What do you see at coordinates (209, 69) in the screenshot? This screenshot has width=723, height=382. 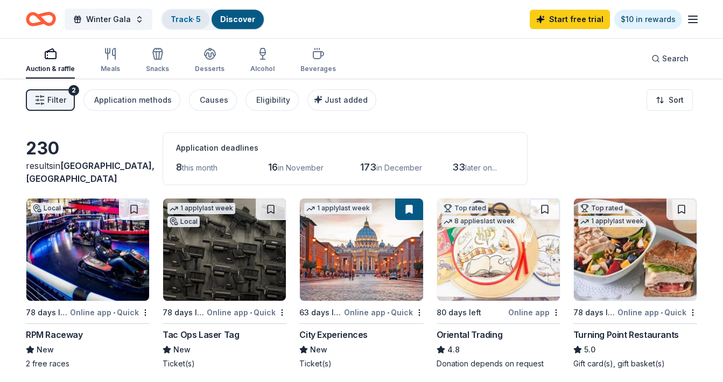 I see `div: Desserts` at bounding box center [209, 69].